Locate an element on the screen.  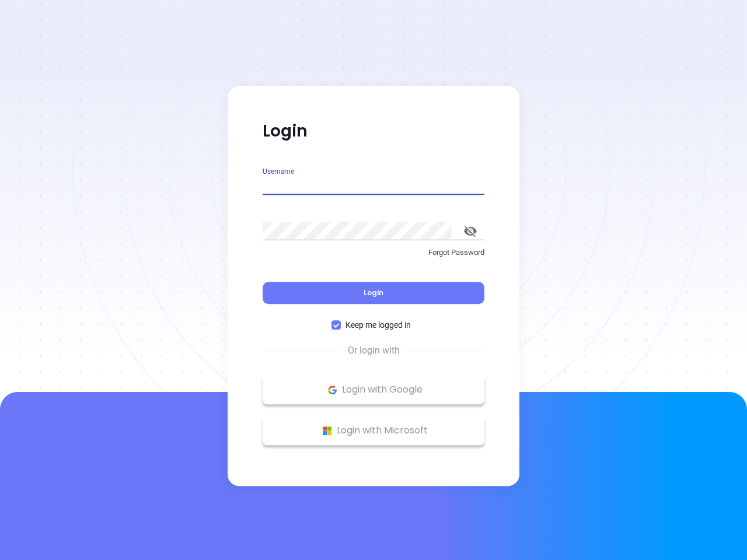
span: Login is located at coordinates (374, 293).